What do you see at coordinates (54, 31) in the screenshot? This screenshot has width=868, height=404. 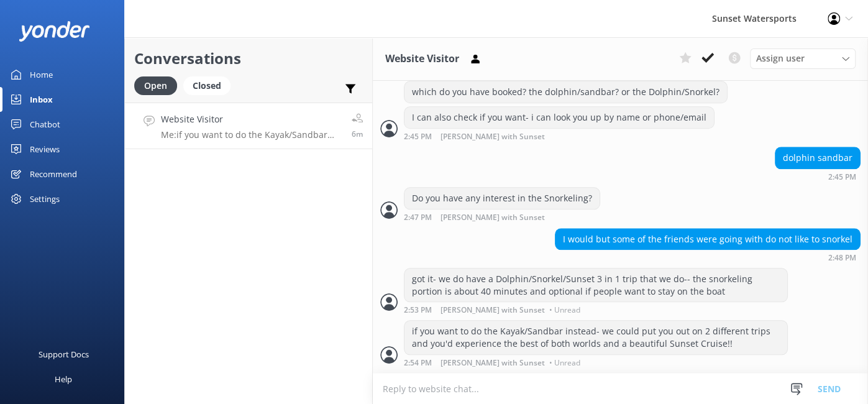 I see `img: yonder-white-logo.png` at bounding box center [54, 31].